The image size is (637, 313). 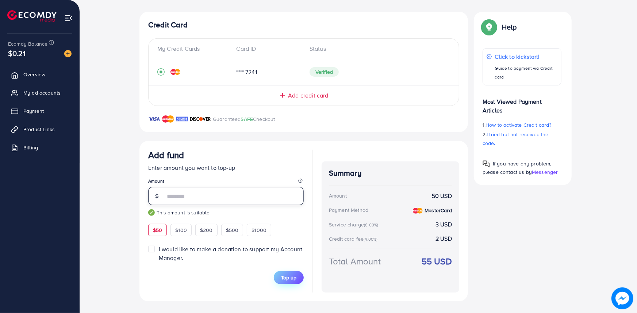 I want to click on small: (4.00%), so click(x=370, y=239).